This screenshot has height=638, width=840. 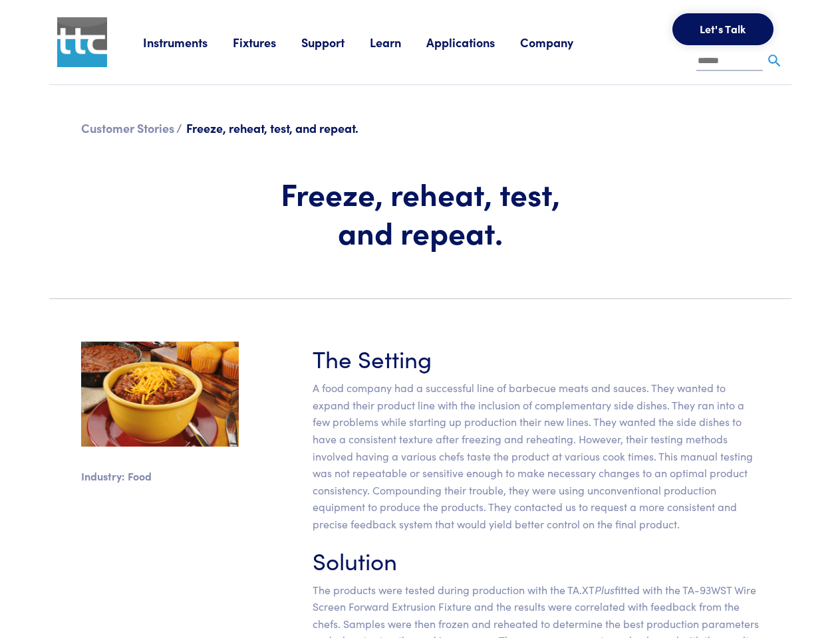 I want to click on em: Plus, so click(x=605, y=589).